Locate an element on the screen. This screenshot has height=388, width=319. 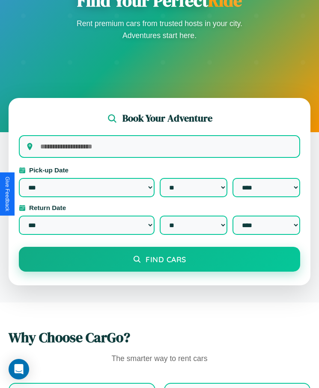
button: Find Cars is located at coordinates (159, 259).